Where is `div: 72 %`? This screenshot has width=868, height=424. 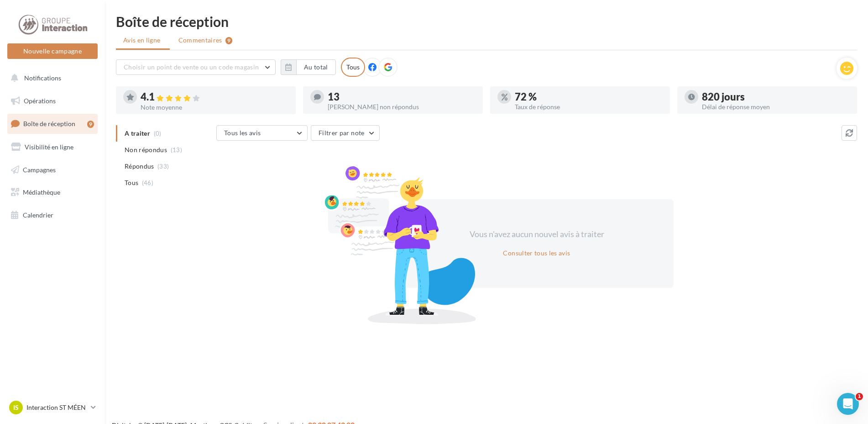
div: 72 % is located at coordinates (589, 97).